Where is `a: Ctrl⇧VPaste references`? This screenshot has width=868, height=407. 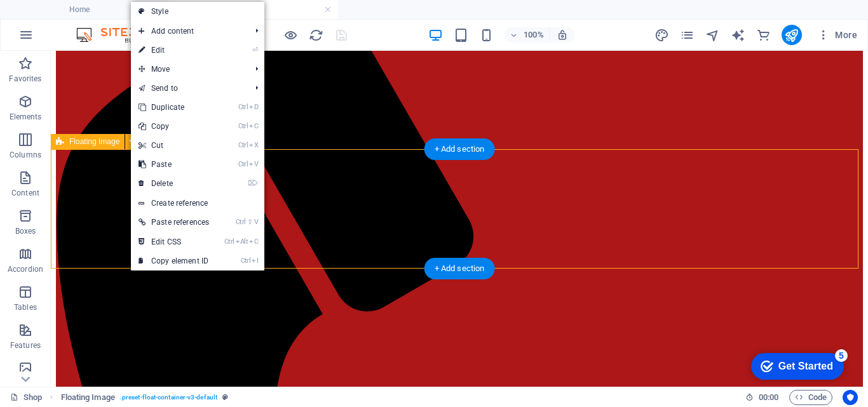 a: Ctrl⇧VPaste references is located at coordinates (173, 222).